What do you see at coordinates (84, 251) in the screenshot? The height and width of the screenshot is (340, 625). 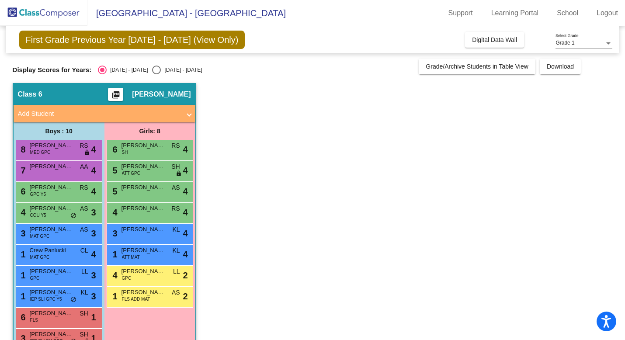 I see `span: CL` at bounding box center [84, 251].